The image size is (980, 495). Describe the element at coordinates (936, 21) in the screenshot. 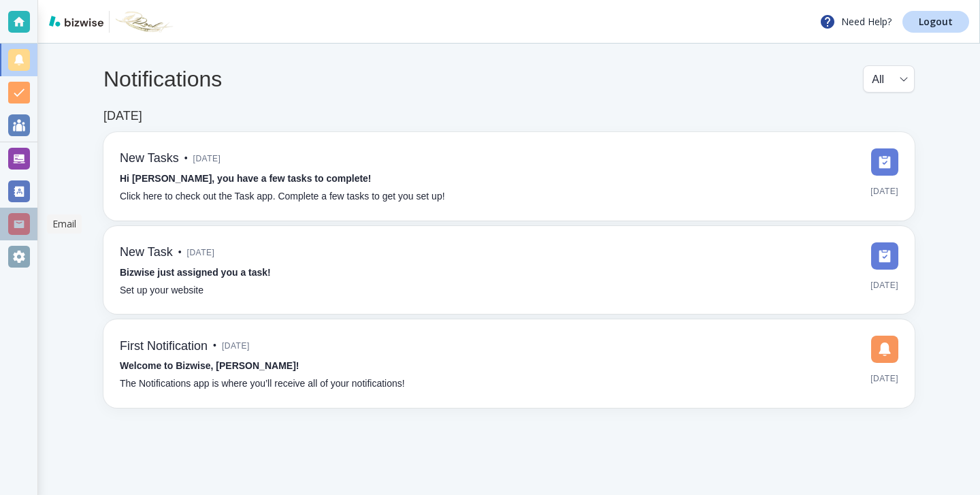

I see `p: Logout` at that location.